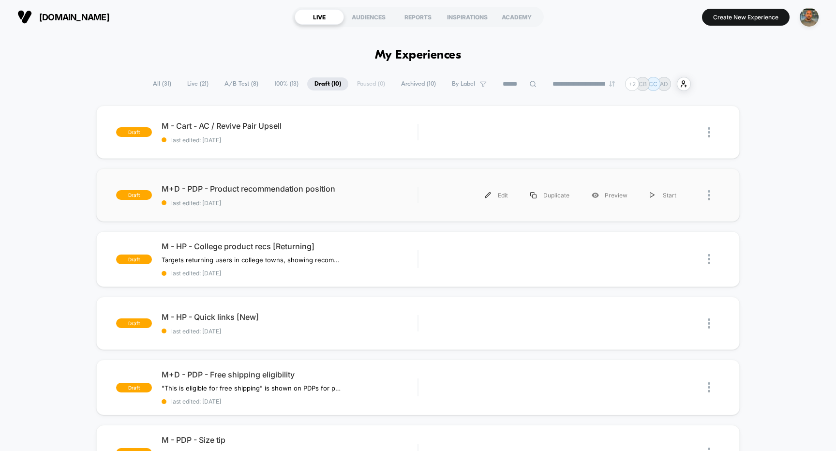 The image size is (836, 451). What do you see at coordinates (251, 260) in the screenshot?
I see `span: Targets returning users in college towns, showing recommendations from the college collection.` at bounding box center [251, 260].